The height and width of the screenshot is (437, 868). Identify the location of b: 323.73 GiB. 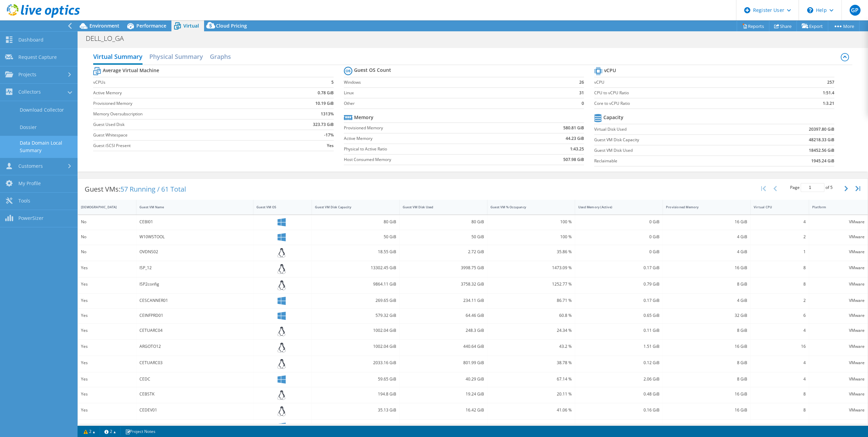
(323, 125).